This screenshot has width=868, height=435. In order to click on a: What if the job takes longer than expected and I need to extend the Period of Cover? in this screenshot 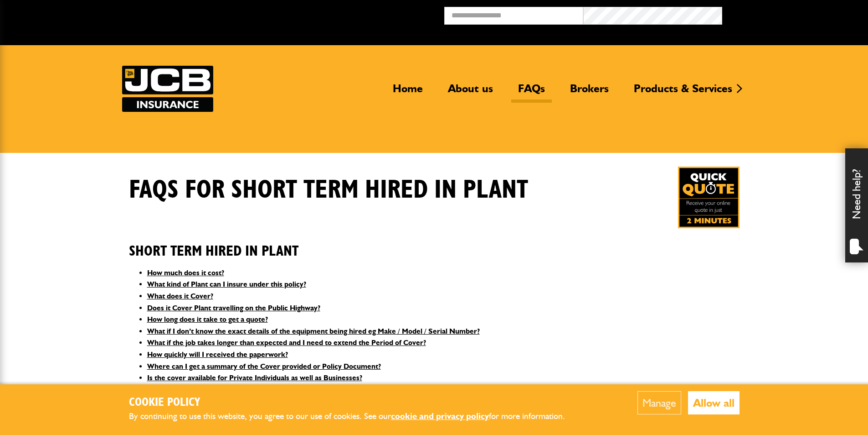, I will do `click(286, 342)`.